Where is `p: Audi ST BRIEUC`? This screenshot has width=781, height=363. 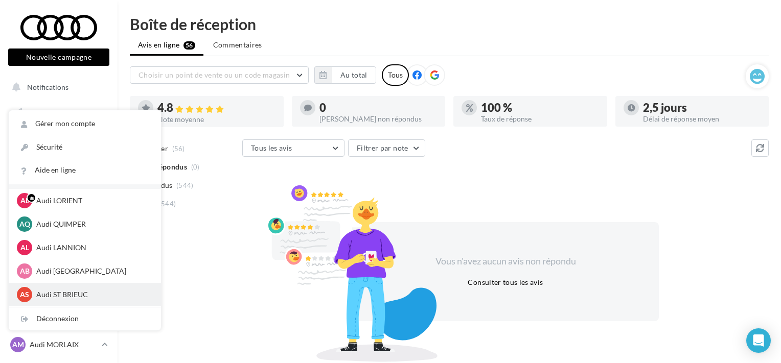 p: Audi ST BRIEUC is located at coordinates (93, 295).